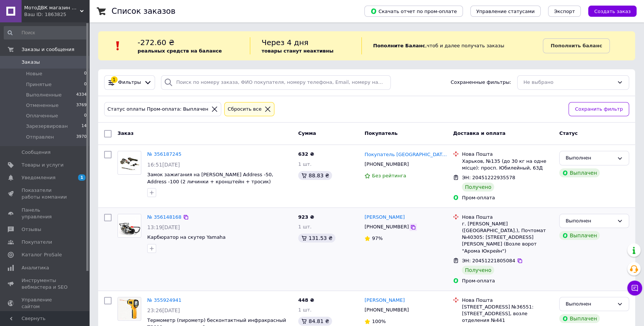 The height and width of the screenshot is (326, 644). I want to click on div: Ваш ID: 1863825, so click(57, 14).